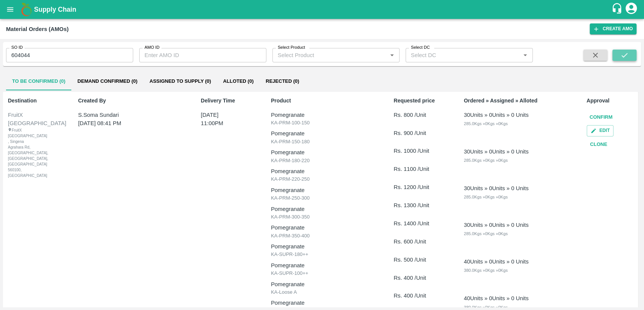 The width and height of the screenshot is (644, 310). I want to click on button: Create AMO, so click(613, 29).